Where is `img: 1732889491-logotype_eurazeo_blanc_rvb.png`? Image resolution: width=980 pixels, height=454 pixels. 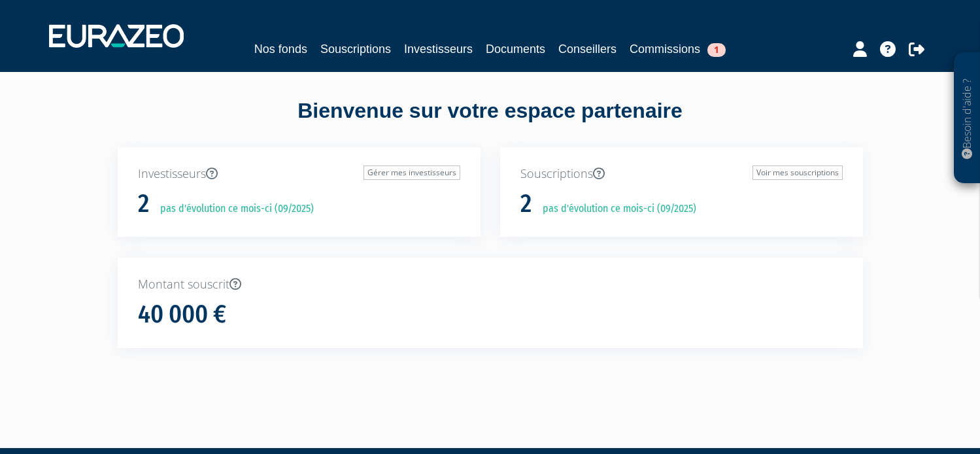
img: 1732889491-logotype_eurazeo_blanc_rvb.png is located at coordinates (117, 36).